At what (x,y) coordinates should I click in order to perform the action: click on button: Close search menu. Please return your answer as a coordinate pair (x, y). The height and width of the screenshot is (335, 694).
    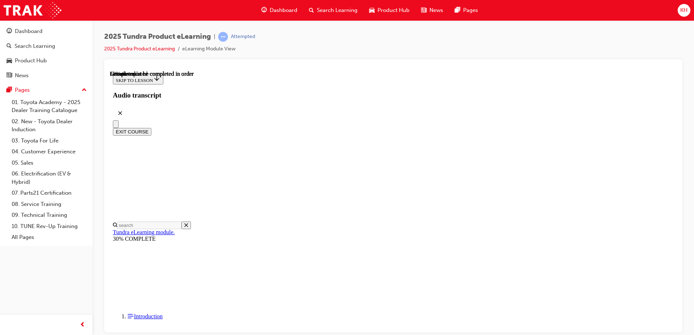
    Looking at the image, I should click on (76, 155).